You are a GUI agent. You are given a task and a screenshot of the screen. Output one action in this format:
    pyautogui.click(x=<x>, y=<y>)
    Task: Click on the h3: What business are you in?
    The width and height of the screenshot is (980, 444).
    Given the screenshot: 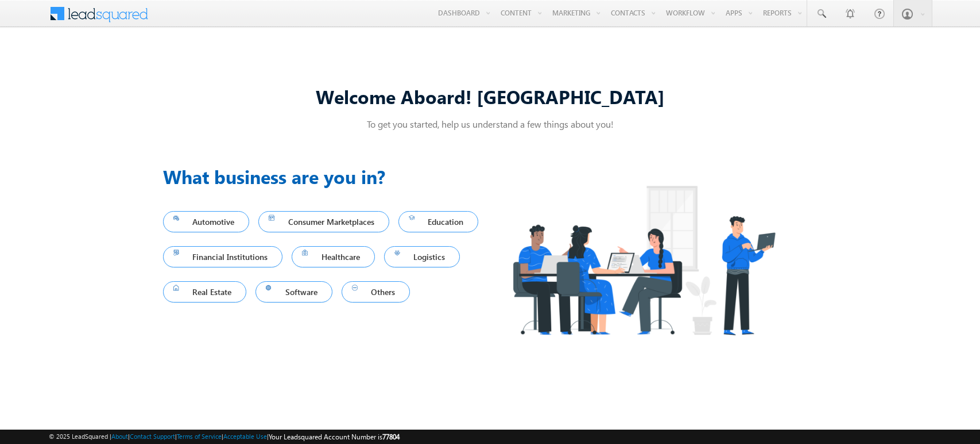 What is the action you would take?
    pyautogui.click(x=327, y=177)
    